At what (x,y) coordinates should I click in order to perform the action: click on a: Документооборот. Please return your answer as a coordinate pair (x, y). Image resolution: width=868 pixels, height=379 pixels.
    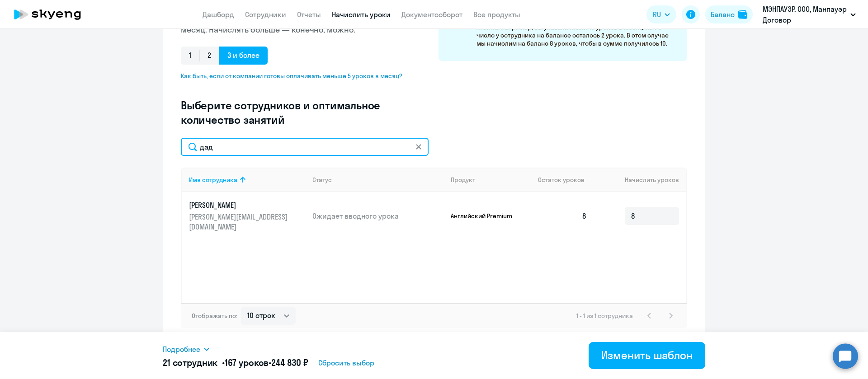
    Looking at the image, I should click on (432, 14).